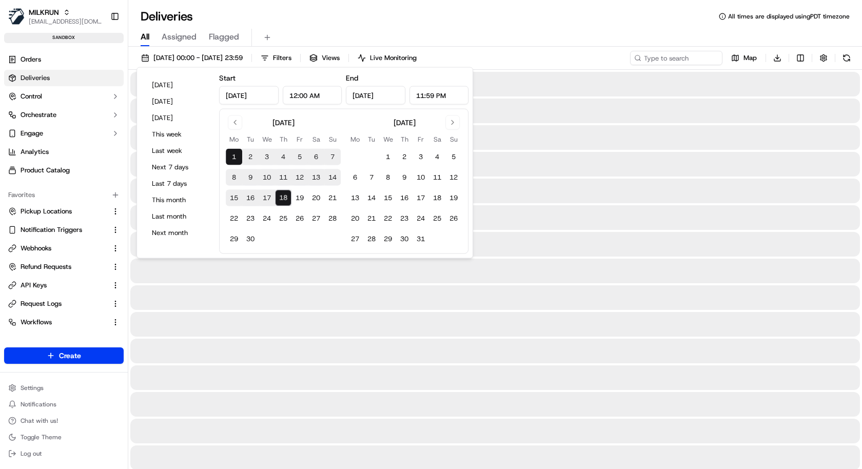 This screenshot has height=469, width=862. What do you see at coordinates (371, 177) in the screenshot?
I see `button: 7` at bounding box center [371, 177].